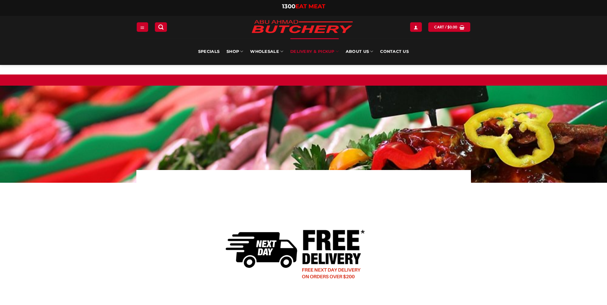 This screenshot has height=305, width=607. Describe the element at coordinates (235, 52) in the screenshot. I see `a: SHOP` at that location.